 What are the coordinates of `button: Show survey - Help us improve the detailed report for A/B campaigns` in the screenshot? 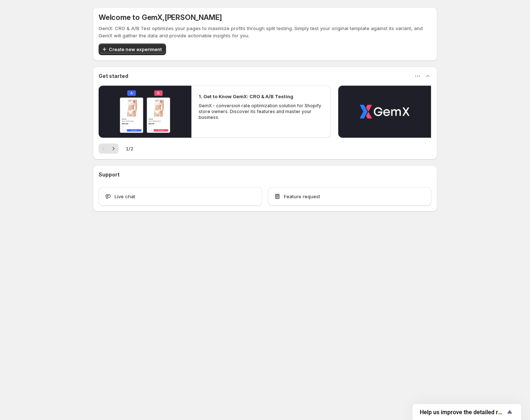 It's located at (467, 412).